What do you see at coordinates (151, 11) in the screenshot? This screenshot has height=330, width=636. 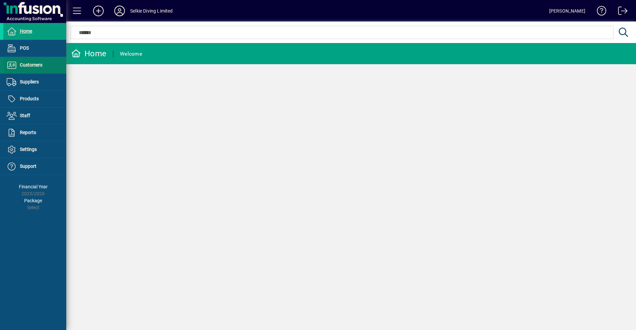 I see `div: Selkie Diving Limited` at bounding box center [151, 11].